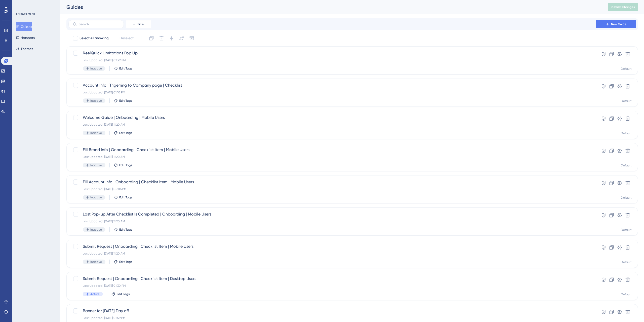  I want to click on span: Account Info | Trigerring to Company page | Checklist, so click(332, 85).